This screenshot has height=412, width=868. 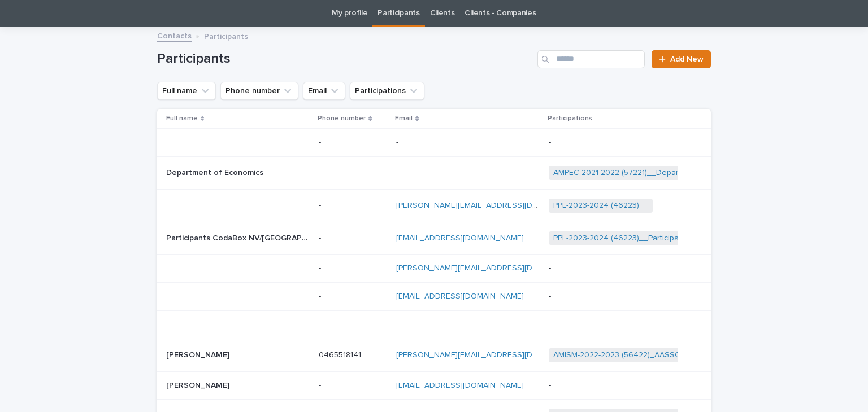 What do you see at coordinates (434, 173) in the screenshot?
I see `tr: Department of EconomicsDepartment of Economics -- -- AMPEC-2021-2022 (57221)__Department of Econo...` at bounding box center [434, 173].